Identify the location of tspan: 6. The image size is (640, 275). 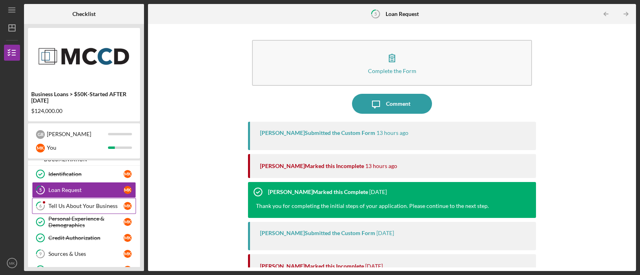
(40, 206).